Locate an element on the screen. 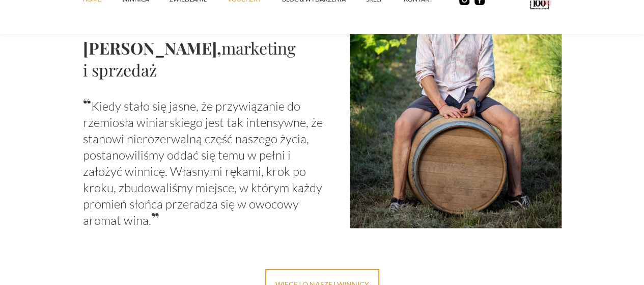 The image size is (644, 285). p: Kiedy stało się jasne, że przywiązanie do rzemiosła winiarskiego jest tak intensywne, że stanowi ... is located at coordinates (206, 162).